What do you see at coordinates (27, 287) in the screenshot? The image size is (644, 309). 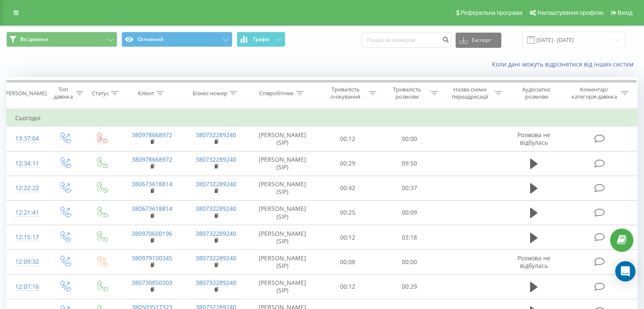 I see `div: 12:07:16` at bounding box center [27, 287].